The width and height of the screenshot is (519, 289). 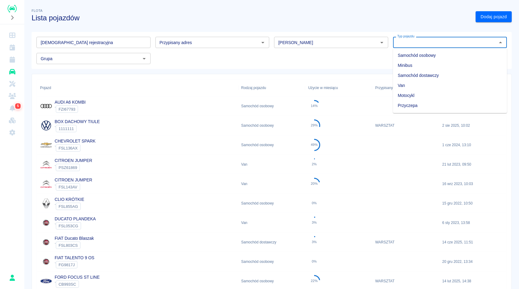 What do you see at coordinates (272, 242) in the screenshot?
I see `div: Samochód dostawczy` at bounding box center [272, 242].